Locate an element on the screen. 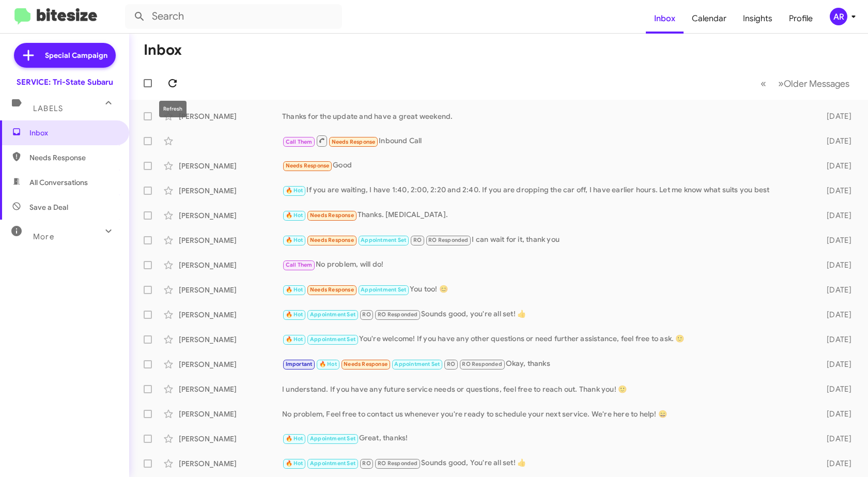  div: Good is located at coordinates (547, 166).